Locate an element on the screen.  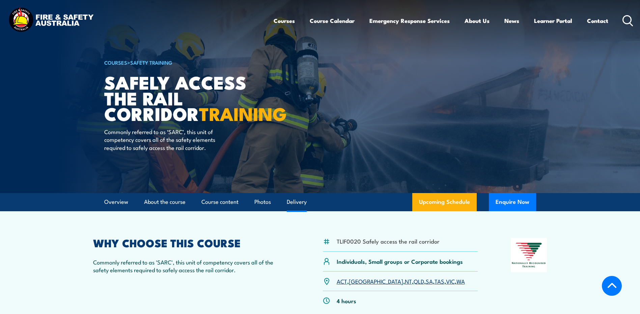
a: Course Calendar is located at coordinates (332, 21).